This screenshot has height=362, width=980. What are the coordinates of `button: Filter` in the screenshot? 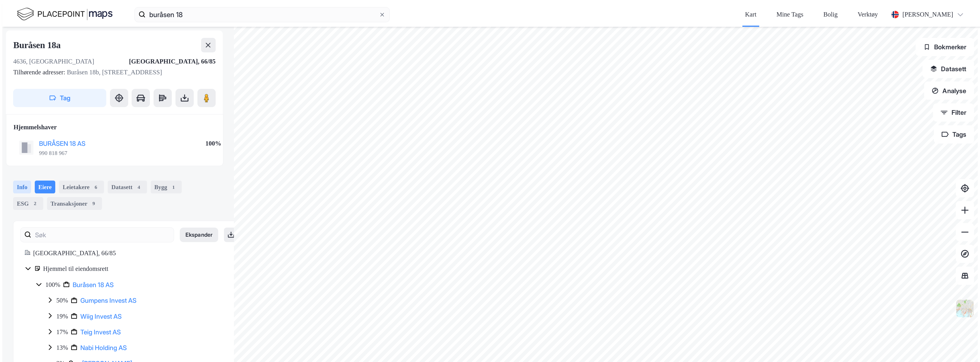 It's located at (954, 112).